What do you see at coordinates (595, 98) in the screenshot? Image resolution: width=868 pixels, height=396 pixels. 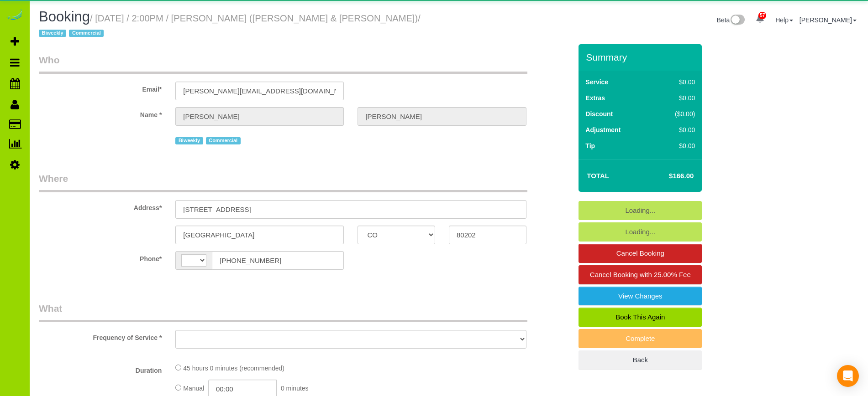 I see `label: Extras` at bounding box center [595, 98].